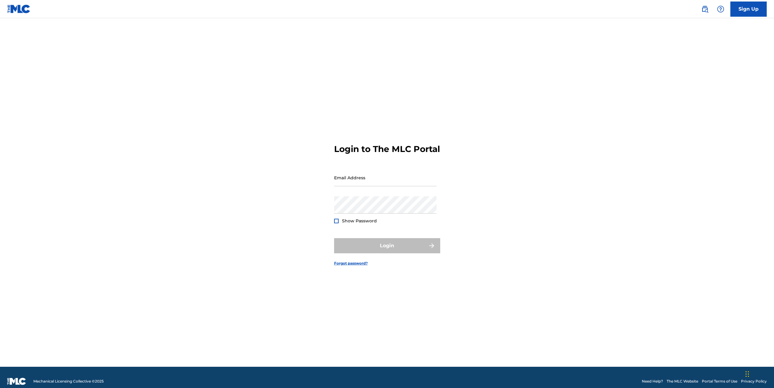 The height and width of the screenshot is (388, 774). What do you see at coordinates (721, 9) in the screenshot?
I see `img: help` at bounding box center [721, 9].